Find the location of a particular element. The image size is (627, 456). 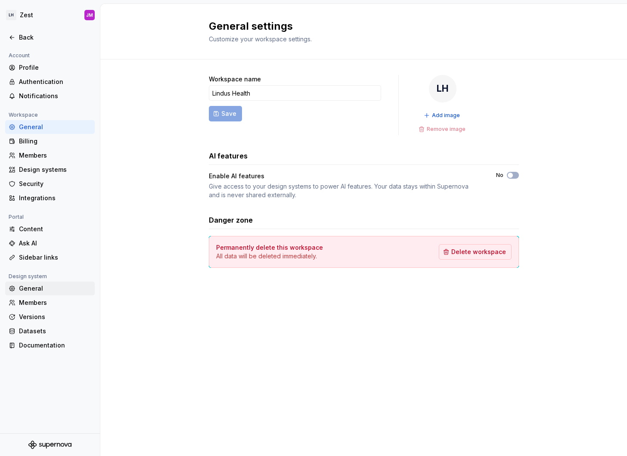

span: Customize your workspace settings. is located at coordinates (260, 39).